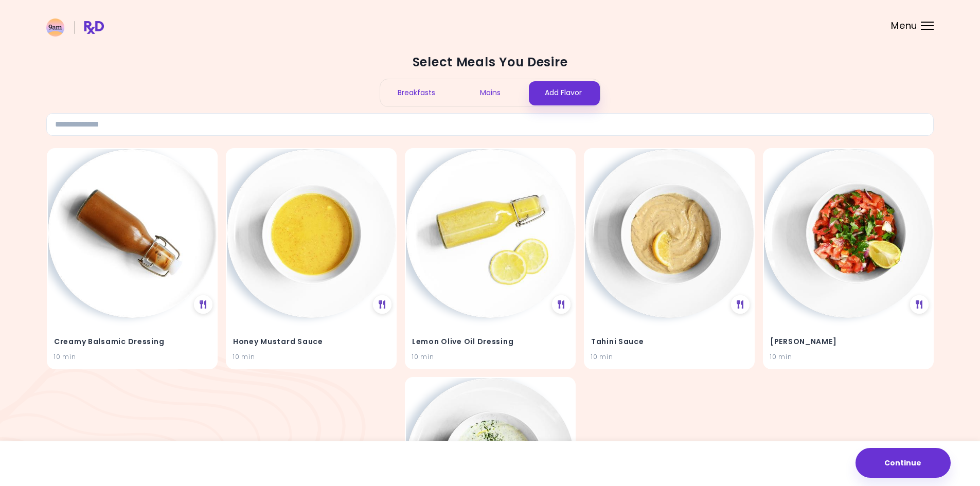 The image size is (980, 486). What do you see at coordinates (490, 62) in the screenshot?
I see `h2: Select Meals You Desire` at bounding box center [490, 62].